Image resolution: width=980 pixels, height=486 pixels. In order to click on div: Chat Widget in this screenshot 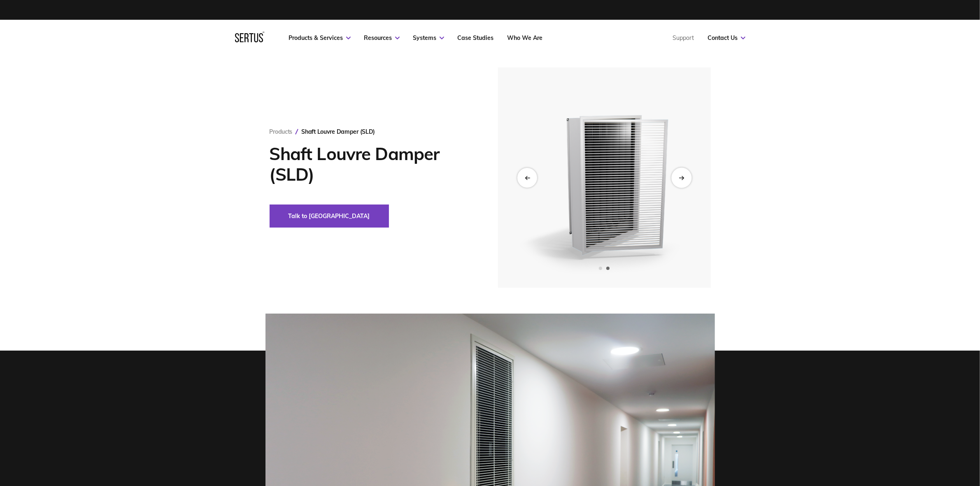, I will do `click(906, 438)`.